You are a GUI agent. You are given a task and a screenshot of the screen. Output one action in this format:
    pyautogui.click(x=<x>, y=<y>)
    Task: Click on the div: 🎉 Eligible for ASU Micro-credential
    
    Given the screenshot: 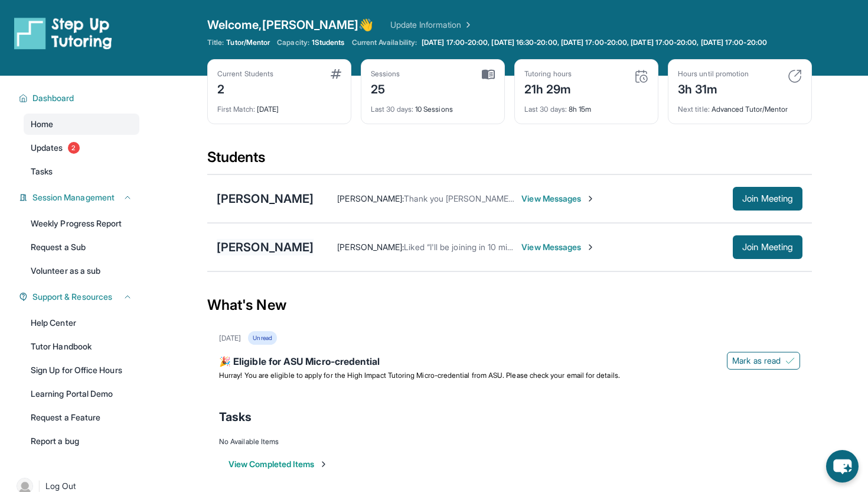 What is the action you would take?
    pyautogui.click(x=510, y=362)
    